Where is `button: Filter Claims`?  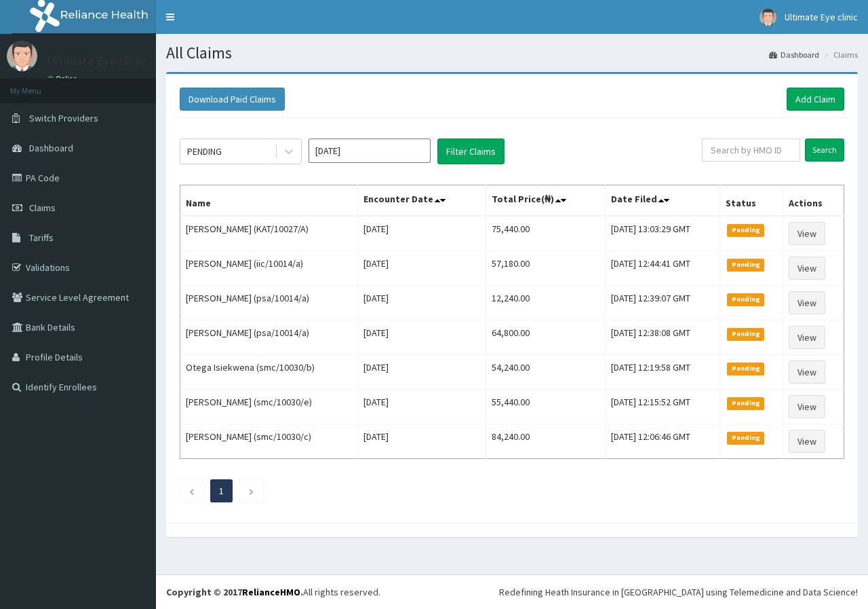 button: Filter Claims is located at coordinates (471, 152).